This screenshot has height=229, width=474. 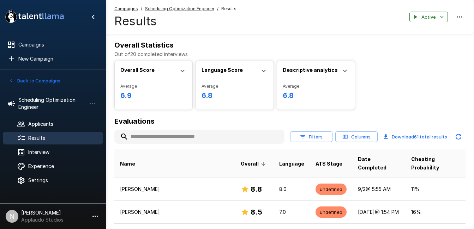 I want to click on p: 7.0, so click(x=291, y=212).